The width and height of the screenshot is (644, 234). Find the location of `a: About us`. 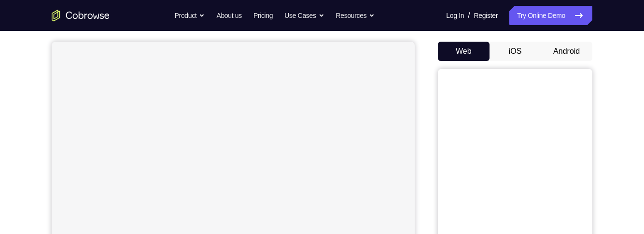

a: About us is located at coordinates (229, 15).